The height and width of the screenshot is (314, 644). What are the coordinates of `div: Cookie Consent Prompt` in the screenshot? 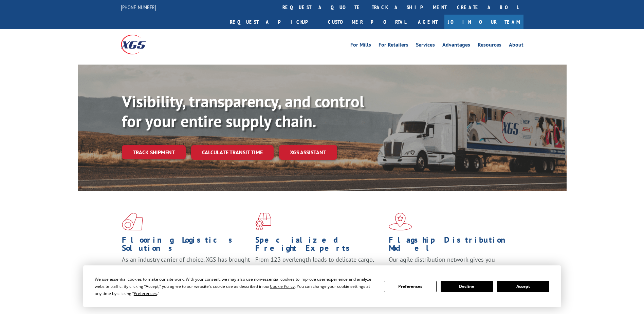 It's located at (322, 286).